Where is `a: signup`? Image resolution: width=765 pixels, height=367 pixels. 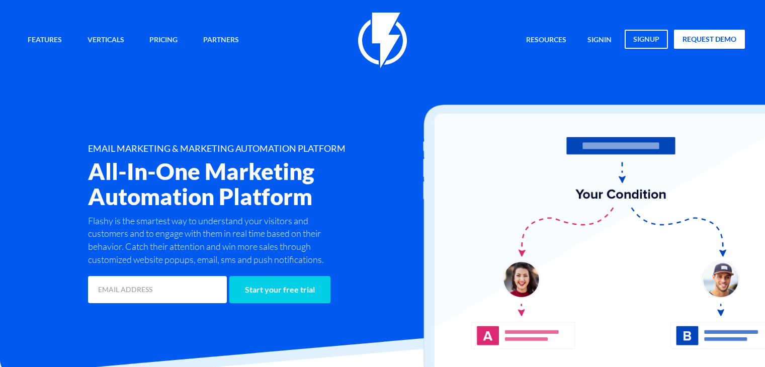
a: signup is located at coordinates (646, 39).